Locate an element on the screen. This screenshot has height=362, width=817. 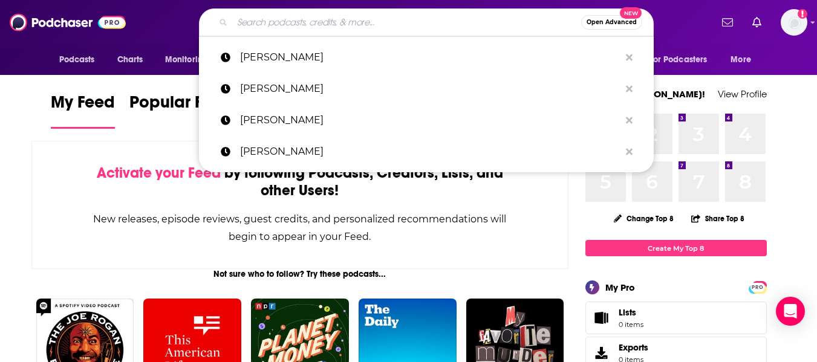
span: Charts is located at coordinates (130, 60).